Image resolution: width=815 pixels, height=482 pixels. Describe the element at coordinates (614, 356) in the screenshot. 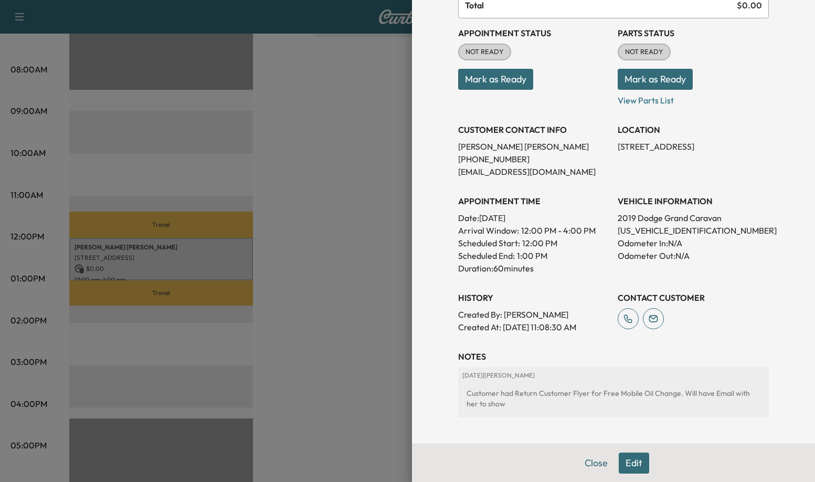

I see `h3: NOTES` at that location.